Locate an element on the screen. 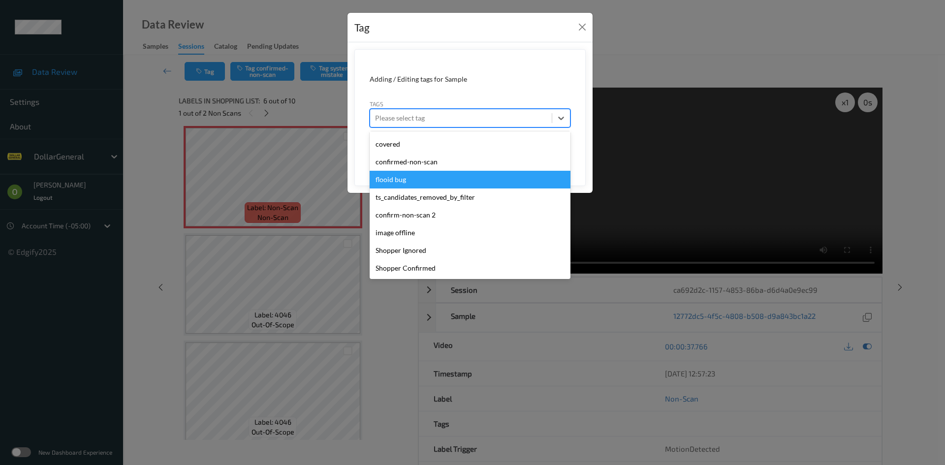  div: ts_candidates_removed_by_filter is located at coordinates (470, 197).